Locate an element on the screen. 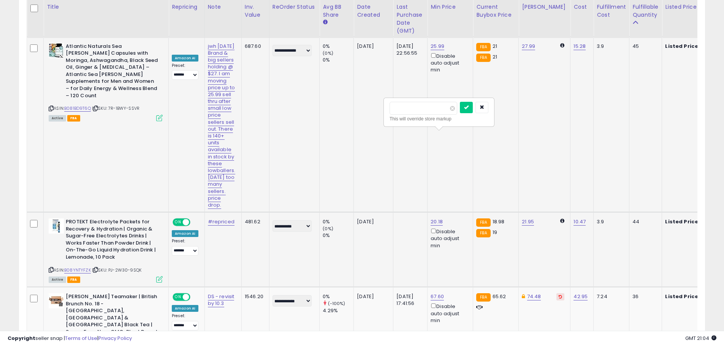  a: 42.95 is located at coordinates (580, 297).